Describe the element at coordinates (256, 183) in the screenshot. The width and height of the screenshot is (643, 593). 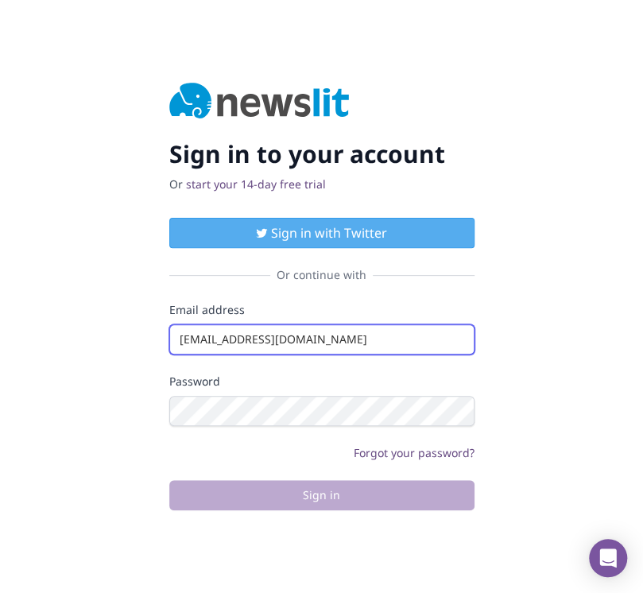
I see `a: start your 14-day free trial` at that location.